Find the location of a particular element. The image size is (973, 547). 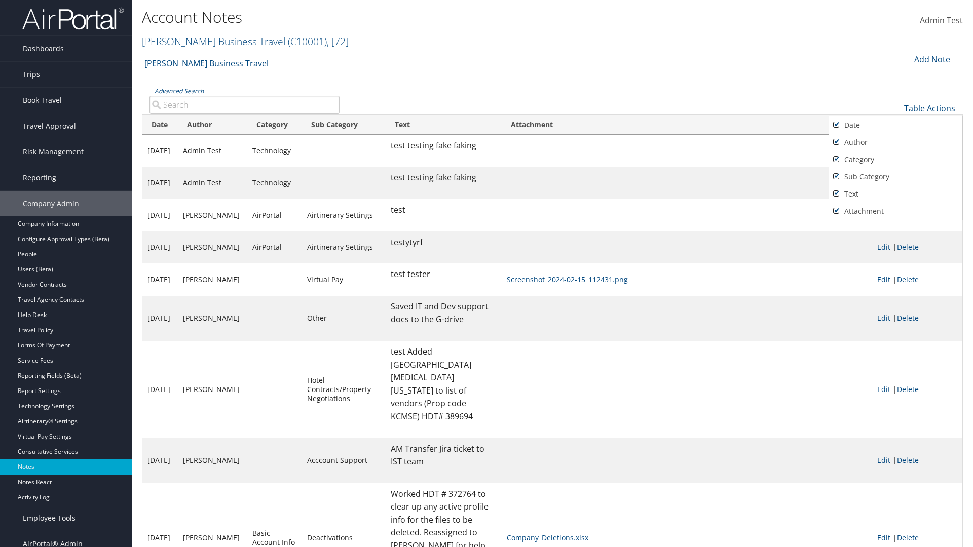

span: Reporting is located at coordinates (40, 178).